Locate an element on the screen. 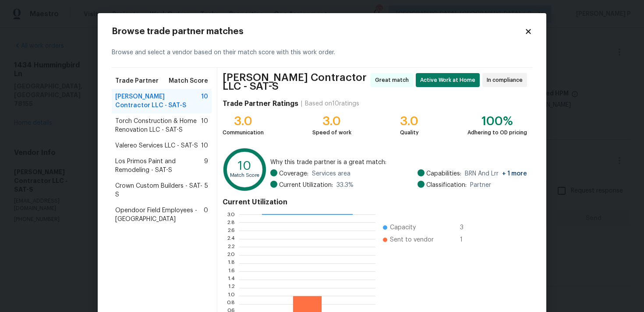 This screenshot has width=644, height=312. div: Quality is located at coordinates (409, 133).